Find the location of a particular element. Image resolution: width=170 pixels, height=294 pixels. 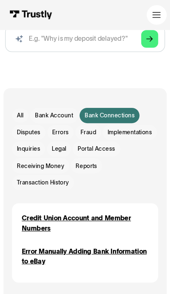

span: Inquiries is located at coordinates (30, 144).